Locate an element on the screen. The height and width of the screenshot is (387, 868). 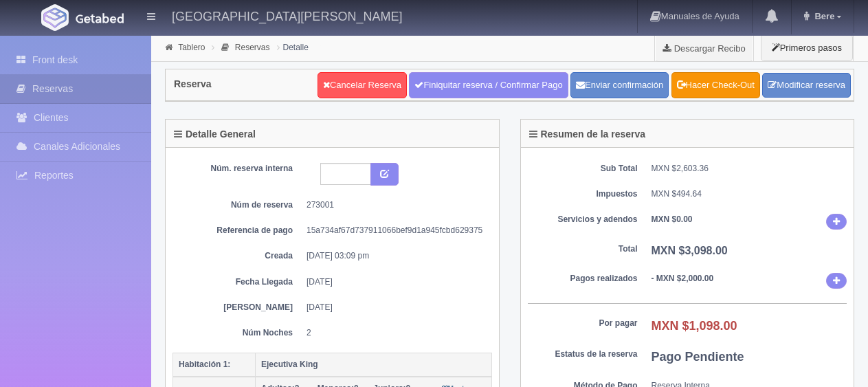
dt: Total is located at coordinates (583, 249).